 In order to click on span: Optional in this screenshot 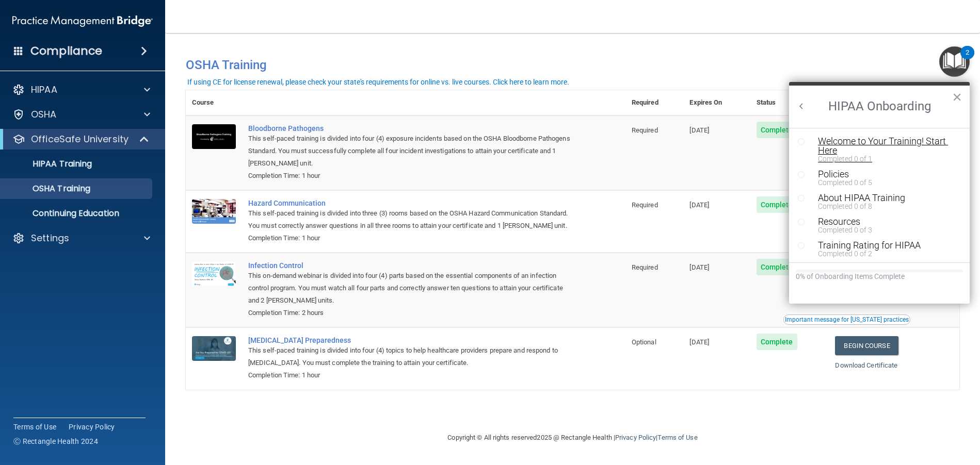, I will do `click(644, 342)`.